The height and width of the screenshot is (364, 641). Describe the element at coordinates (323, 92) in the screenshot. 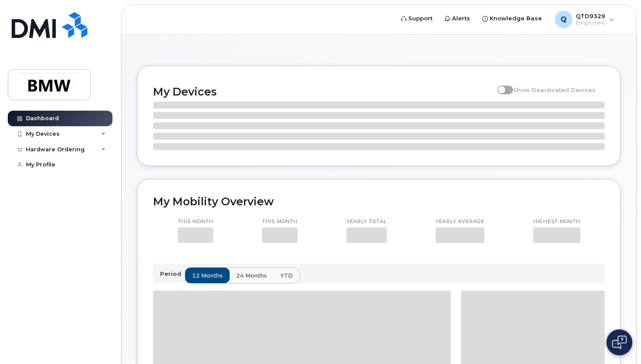

I see `h2: My Devices` at that location.